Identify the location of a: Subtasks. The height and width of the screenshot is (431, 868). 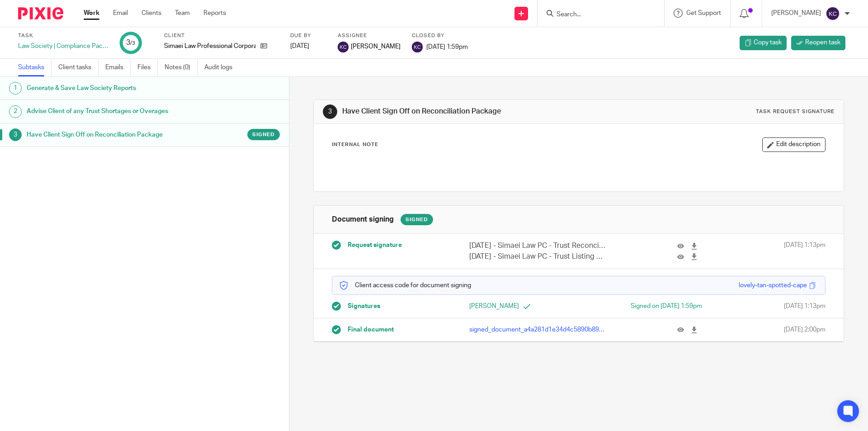
(35, 67).